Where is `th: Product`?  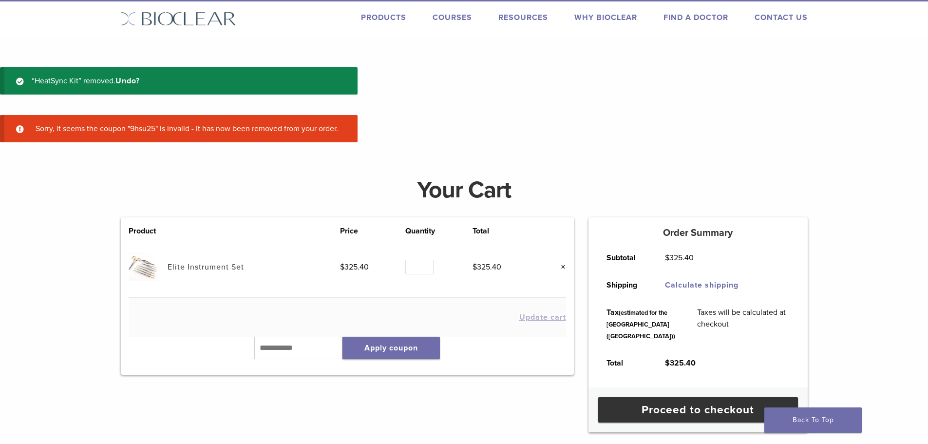
th: Product is located at coordinates (148, 231).